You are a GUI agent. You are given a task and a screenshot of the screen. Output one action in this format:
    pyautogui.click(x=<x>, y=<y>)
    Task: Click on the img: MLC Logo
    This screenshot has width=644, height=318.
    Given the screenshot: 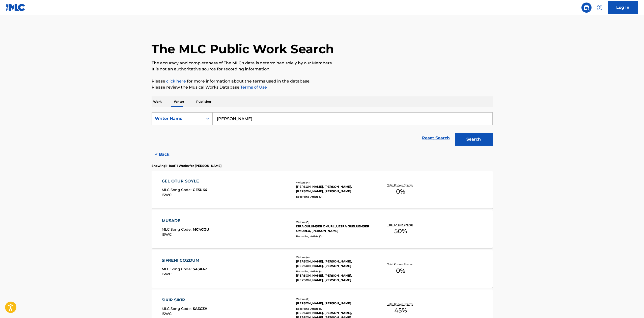 What is the action you would take?
    pyautogui.click(x=16, y=7)
    